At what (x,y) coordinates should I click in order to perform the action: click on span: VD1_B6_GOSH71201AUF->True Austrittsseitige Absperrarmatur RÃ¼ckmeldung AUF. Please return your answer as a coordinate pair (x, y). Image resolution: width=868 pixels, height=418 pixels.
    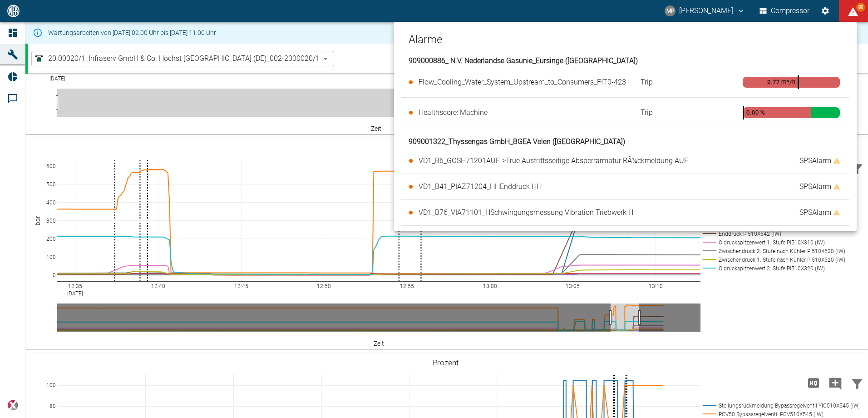
    Looking at the image, I should click on (553, 161).